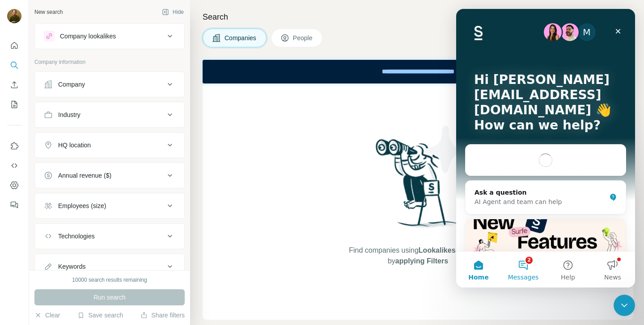 This screenshot has width=644, height=325. What do you see at coordinates (97, 23) in the screenshot?
I see `img: Profile image for Aurélie` at bounding box center [97, 23].